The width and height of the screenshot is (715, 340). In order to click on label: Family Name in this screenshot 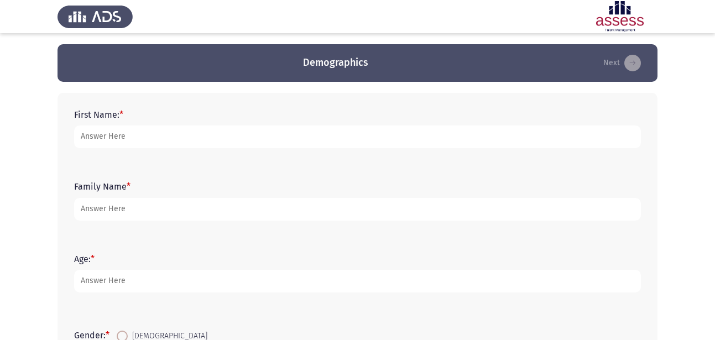, I will do `click(102, 186)`.